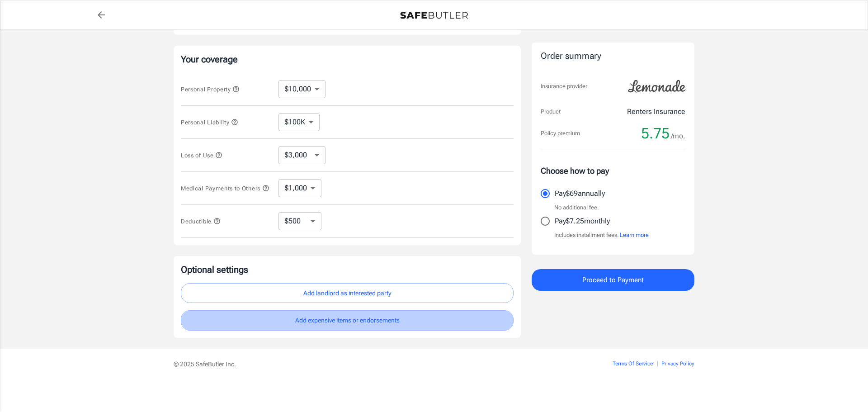  I want to click on span: Proceed to Payment, so click(613, 280).